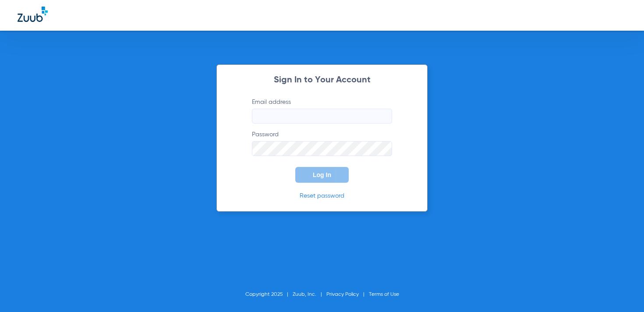  I want to click on li: Copyright 2025, so click(269, 294).